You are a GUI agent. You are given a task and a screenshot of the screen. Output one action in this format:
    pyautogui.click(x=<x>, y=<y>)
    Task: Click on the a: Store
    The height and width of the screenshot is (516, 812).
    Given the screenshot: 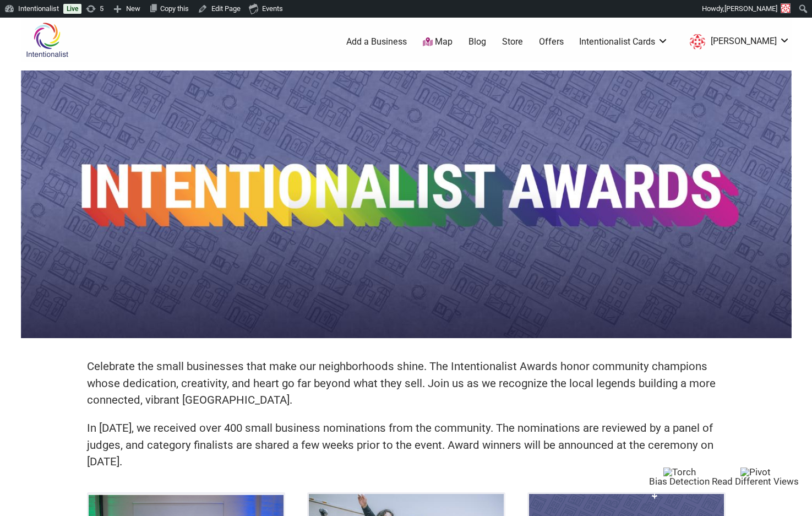 What is the action you would take?
    pyautogui.click(x=513, y=42)
    